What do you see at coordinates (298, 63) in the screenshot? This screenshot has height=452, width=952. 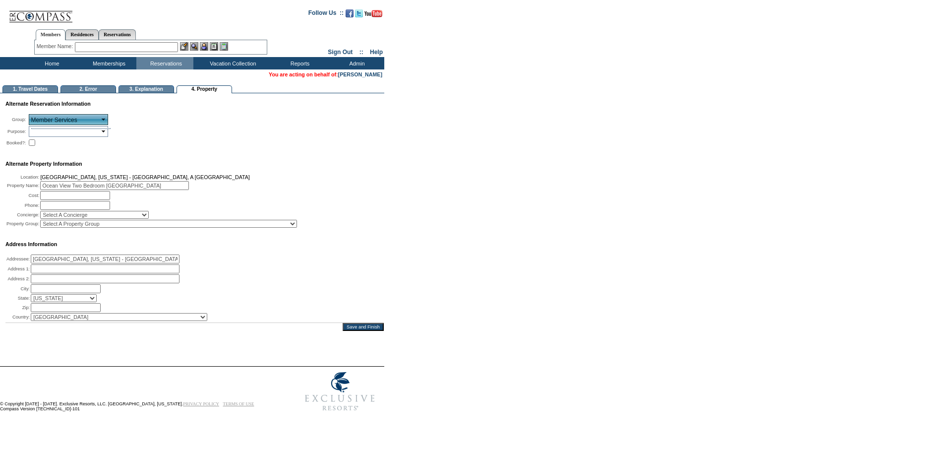 I see `td: Reports` at bounding box center [298, 63].